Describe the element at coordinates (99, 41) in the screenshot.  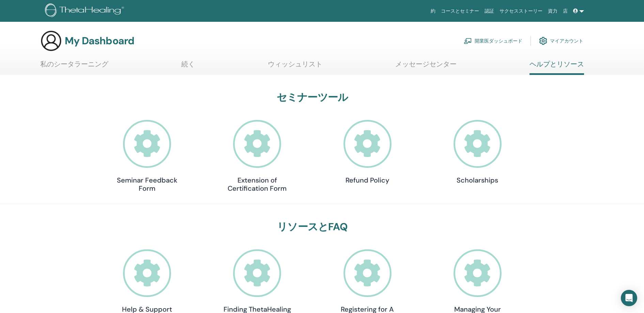
I see `h3: My Dashboard` at that location.